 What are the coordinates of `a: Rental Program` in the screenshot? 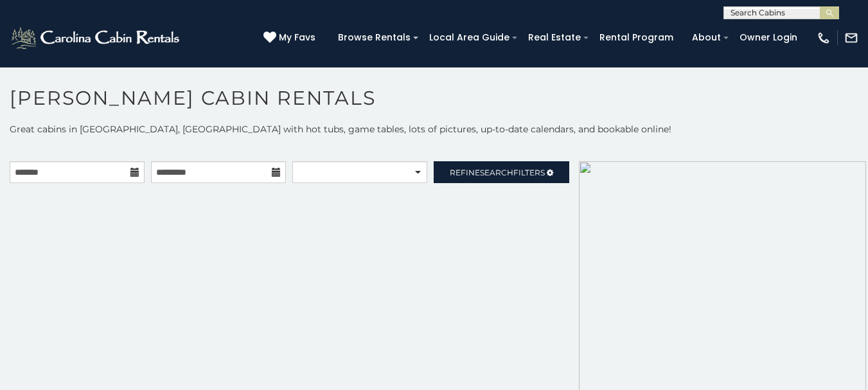 It's located at (636, 37).